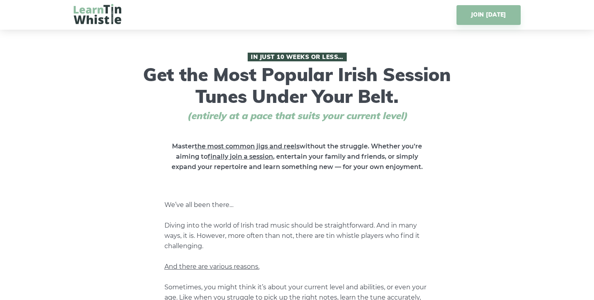 This screenshot has width=594, height=300. Describe the element at coordinates (297, 87) in the screenshot. I see `h1: Get the Most Popular Irish Session Tunes Under Your Belt.` at that location.